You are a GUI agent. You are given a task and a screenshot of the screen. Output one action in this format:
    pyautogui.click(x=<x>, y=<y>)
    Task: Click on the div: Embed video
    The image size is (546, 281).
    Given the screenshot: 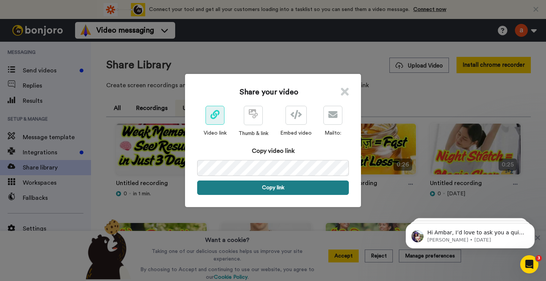 What is the action you would take?
    pyautogui.click(x=296, y=133)
    